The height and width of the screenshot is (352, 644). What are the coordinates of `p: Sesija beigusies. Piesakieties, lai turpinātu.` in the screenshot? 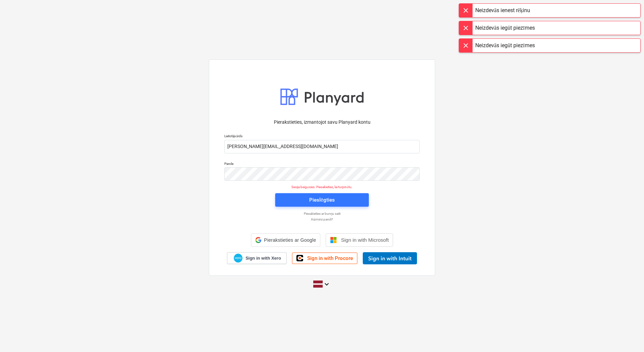 It's located at (322, 187).